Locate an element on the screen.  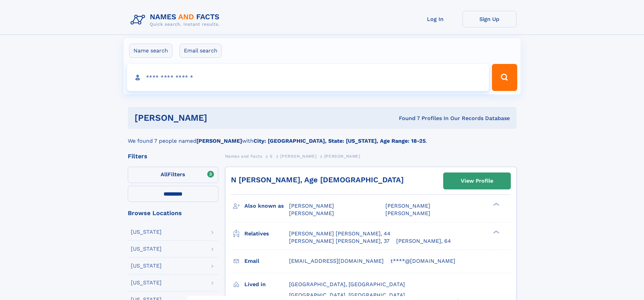
h3: Email is located at coordinates (267, 261).